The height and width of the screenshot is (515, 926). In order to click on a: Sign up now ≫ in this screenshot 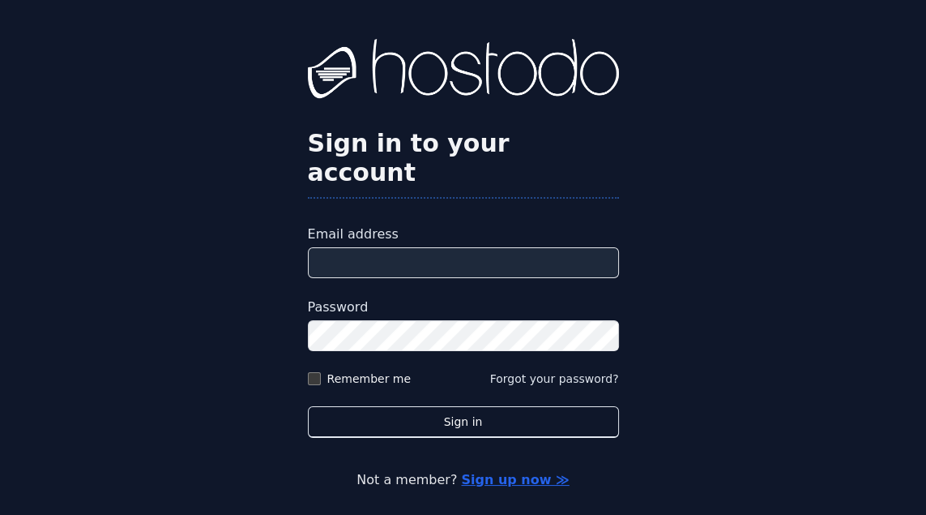, I will do `click(515, 479)`.